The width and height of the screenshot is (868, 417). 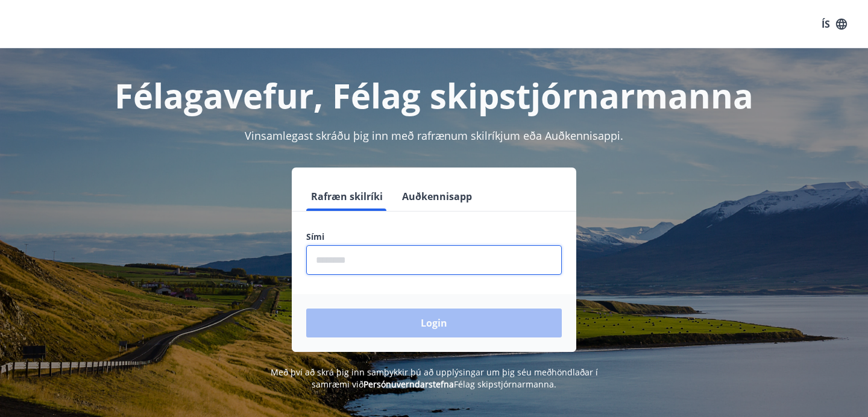 What do you see at coordinates (437, 196) in the screenshot?
I see `button: Auðkennisapp` at bounding box center [437, 196].